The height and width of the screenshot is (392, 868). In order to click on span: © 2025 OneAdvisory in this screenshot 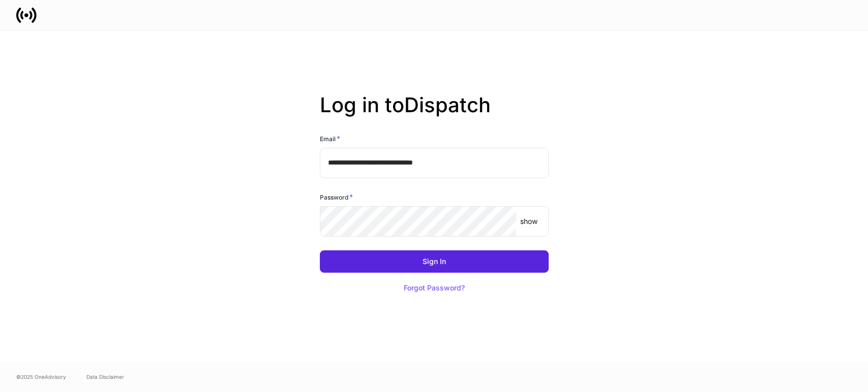, I will do `click(41, 377)`.